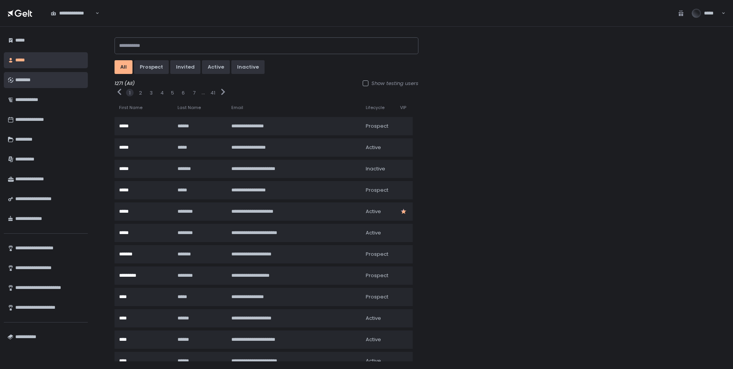 The height and width of the screenshot is (369, 733). Describe the element at coordinates (185, 67) in the screenshot. I see `button: invited` at that location.